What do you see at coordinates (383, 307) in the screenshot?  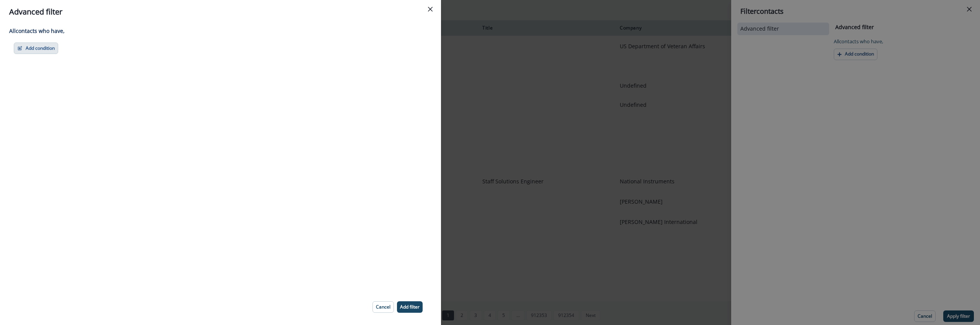 I see `button: Cancel` at bounding box center [383, 307].